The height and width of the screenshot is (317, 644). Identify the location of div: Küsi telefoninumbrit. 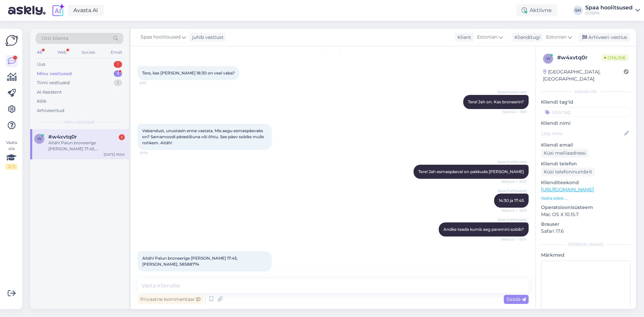
(568, 172).